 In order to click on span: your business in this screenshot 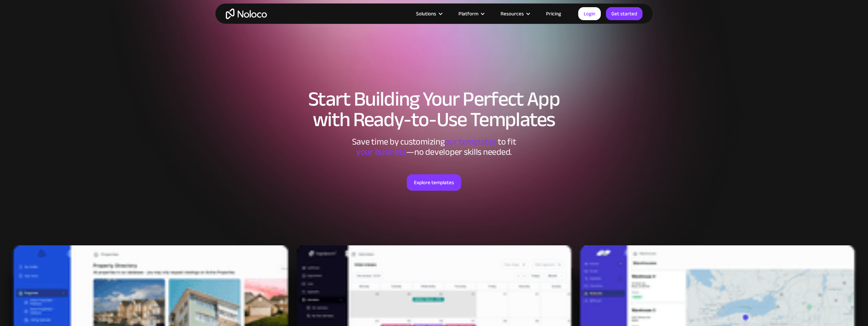, I will do `click(381, 152)`.